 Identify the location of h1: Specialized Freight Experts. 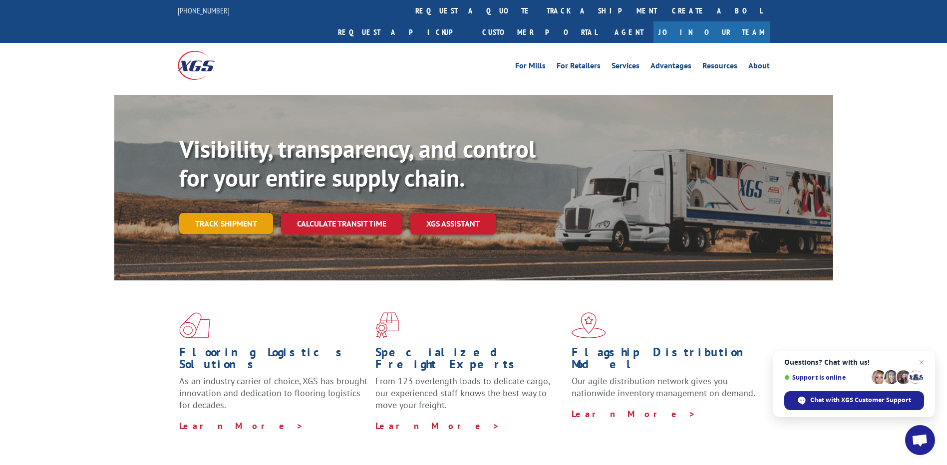
(470, 361).